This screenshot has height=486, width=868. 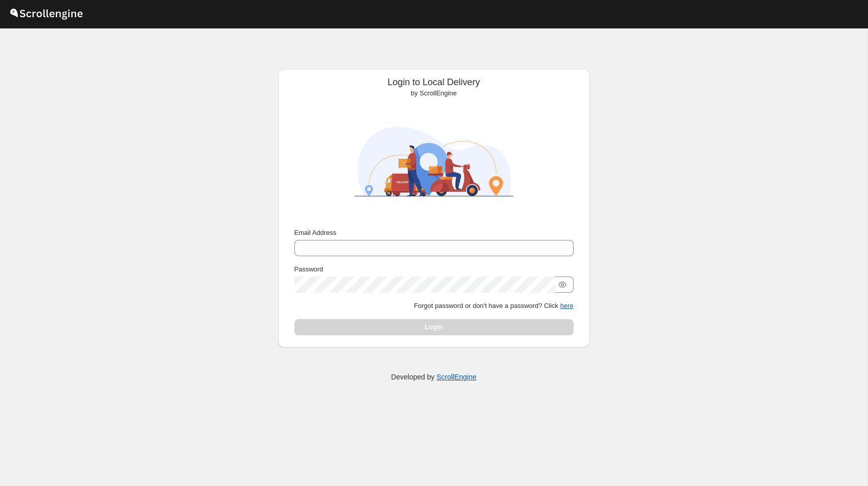 What do you see at coordinates (434, 306) in the screenshot?
I see `p: Forgot password or don't have a password? Click` at bounding box center [434, 306].